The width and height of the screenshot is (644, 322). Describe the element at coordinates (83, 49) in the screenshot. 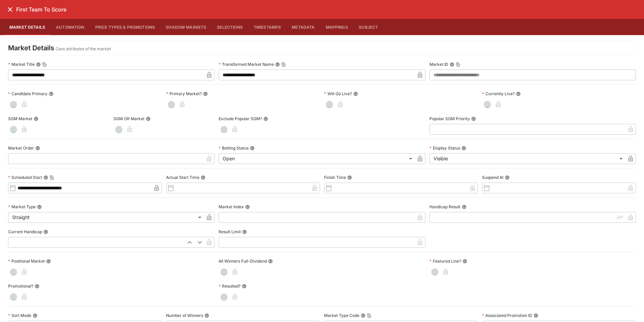

I see `p: Core attributes of the market` at that location.